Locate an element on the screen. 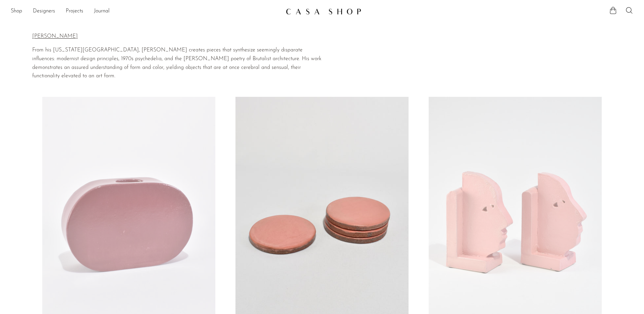 This screenshot has width=644, height=314. a: Projects is located at coordinates (75, 11).